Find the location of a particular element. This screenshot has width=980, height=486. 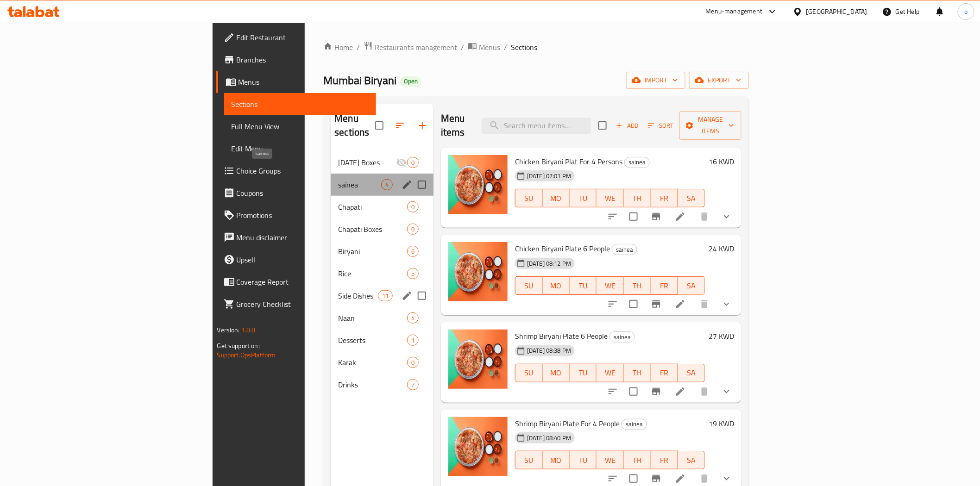

span: Edit Restaurant is located at coordinates (303, 38).